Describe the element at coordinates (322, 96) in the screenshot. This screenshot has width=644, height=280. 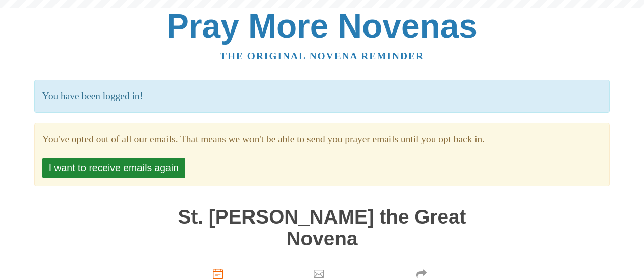
I see `p: You have been logged in!` at that location.